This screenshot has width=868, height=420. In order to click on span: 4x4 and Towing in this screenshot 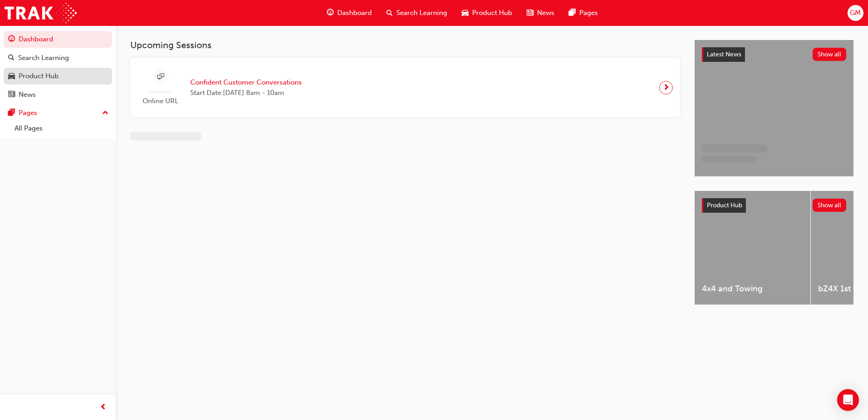, I will do `click(752, 289)`.